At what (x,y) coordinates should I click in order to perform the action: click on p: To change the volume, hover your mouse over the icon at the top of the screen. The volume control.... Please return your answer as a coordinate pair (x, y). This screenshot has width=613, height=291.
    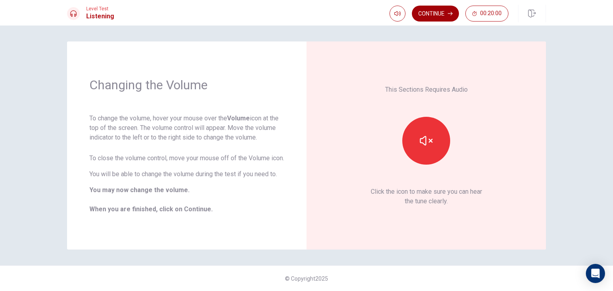
    Looking at the image, I should click on (187, 128).